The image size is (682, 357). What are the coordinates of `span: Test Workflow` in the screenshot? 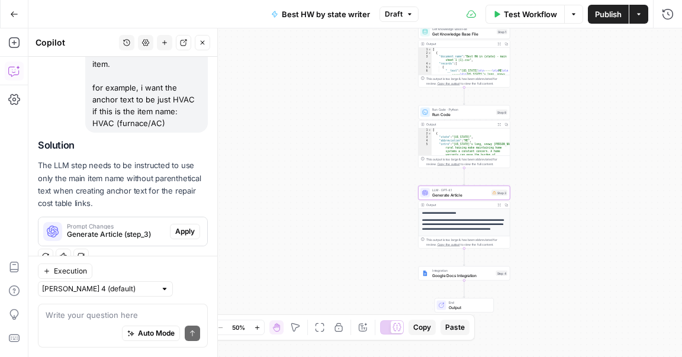 It's located at (530, 14).